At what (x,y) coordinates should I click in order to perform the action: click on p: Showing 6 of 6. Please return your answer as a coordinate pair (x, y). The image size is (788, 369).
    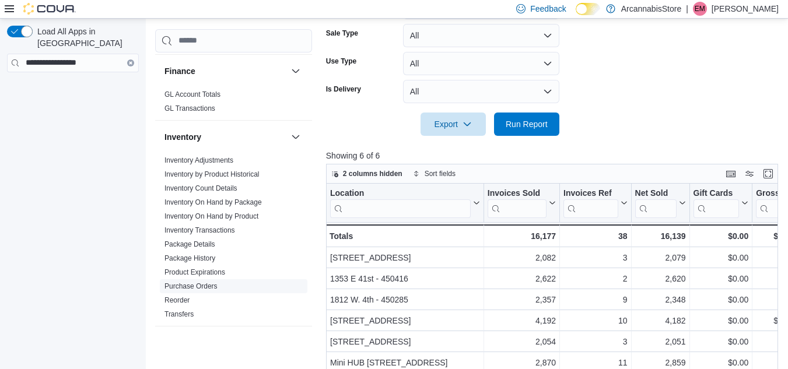
    Looking at the image, I should click on (554, 156).